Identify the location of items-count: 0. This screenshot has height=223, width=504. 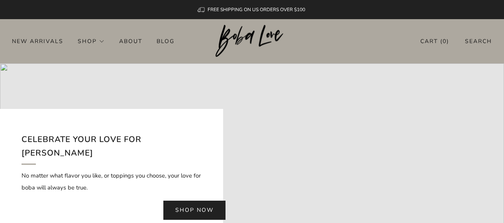
(445, 41).